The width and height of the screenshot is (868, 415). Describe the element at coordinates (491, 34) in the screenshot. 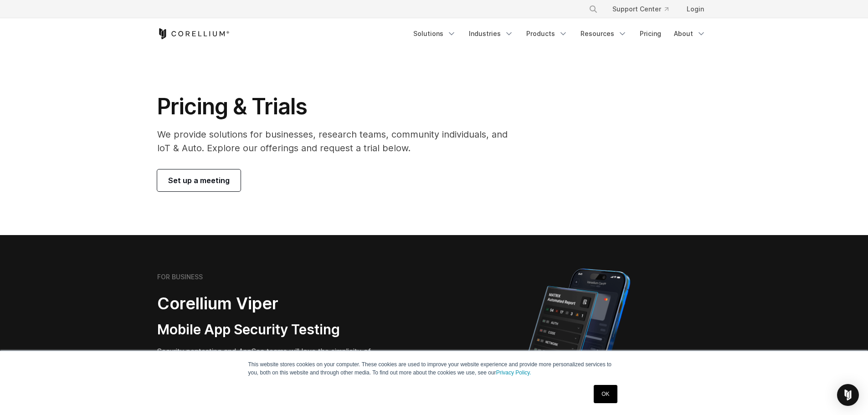

I see `a: Industries` at that location.